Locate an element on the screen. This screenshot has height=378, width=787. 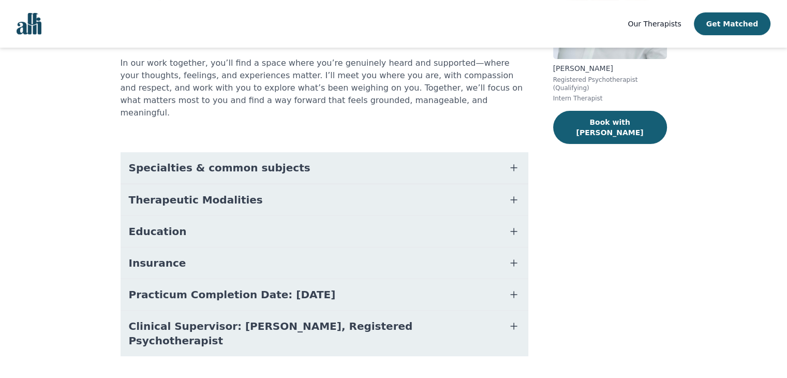
span: Education is located at coordinates (158, 231).